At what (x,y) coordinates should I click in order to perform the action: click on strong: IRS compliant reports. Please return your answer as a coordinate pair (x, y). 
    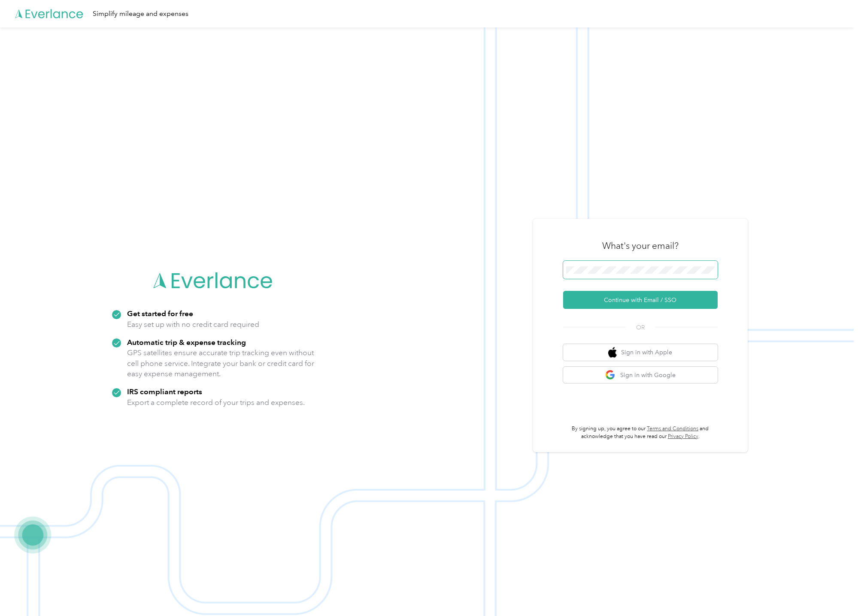
    Looking at the image, I should click on (164, 392).